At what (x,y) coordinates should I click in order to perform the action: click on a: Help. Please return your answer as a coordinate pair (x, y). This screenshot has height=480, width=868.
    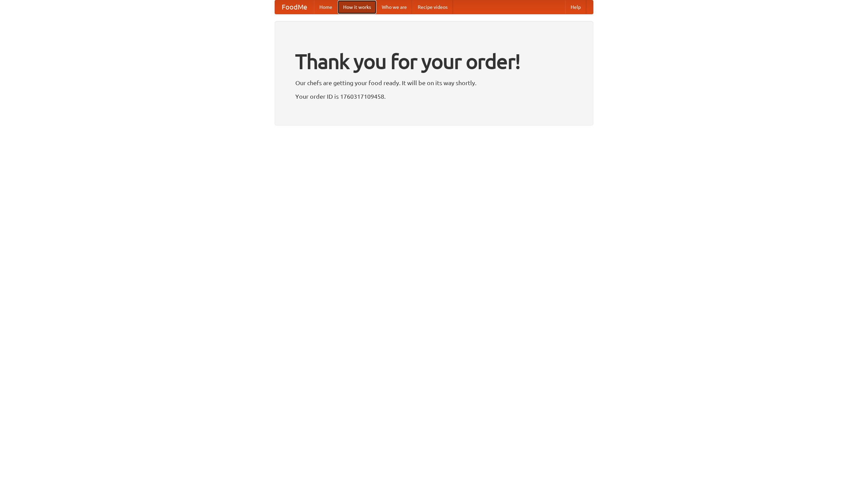
    Looking at the image, I should click on (576, 7).